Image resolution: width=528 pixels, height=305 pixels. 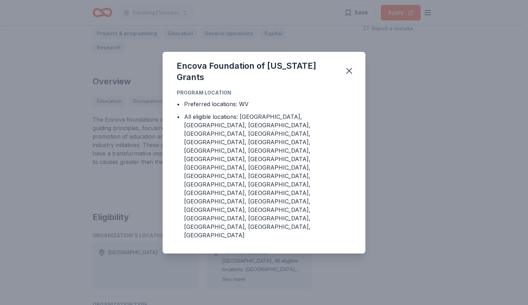 I want to click on div: Preferred locations: WV, so click(x=216, y=104).